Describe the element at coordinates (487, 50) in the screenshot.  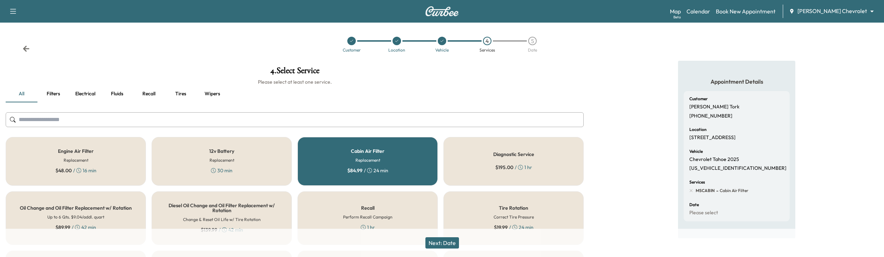
I see `div: Services` at that location.